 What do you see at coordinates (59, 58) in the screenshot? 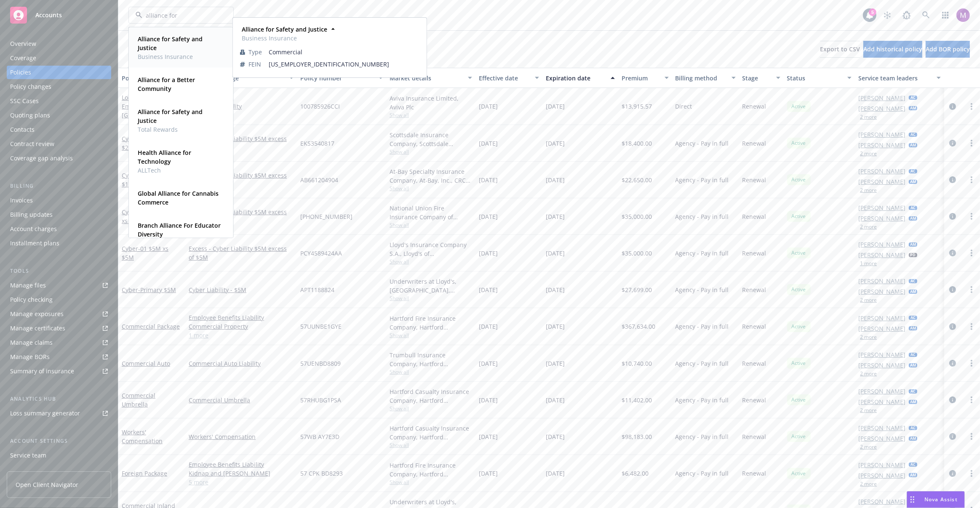
I see `a: Coverage` at bounding box center [59, 58].